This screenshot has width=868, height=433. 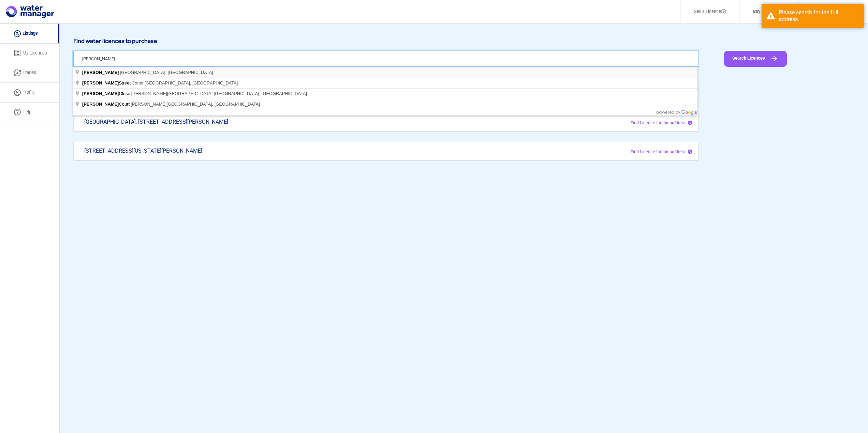 What do you see at coordinates (818, 16) in the screenshot?
I see `div: Please search for the full address.` at bounding box center [818, 16].